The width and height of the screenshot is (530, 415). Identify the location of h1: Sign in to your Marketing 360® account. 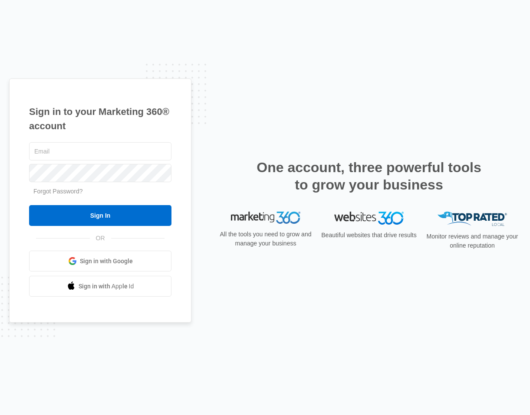
(100, 119).